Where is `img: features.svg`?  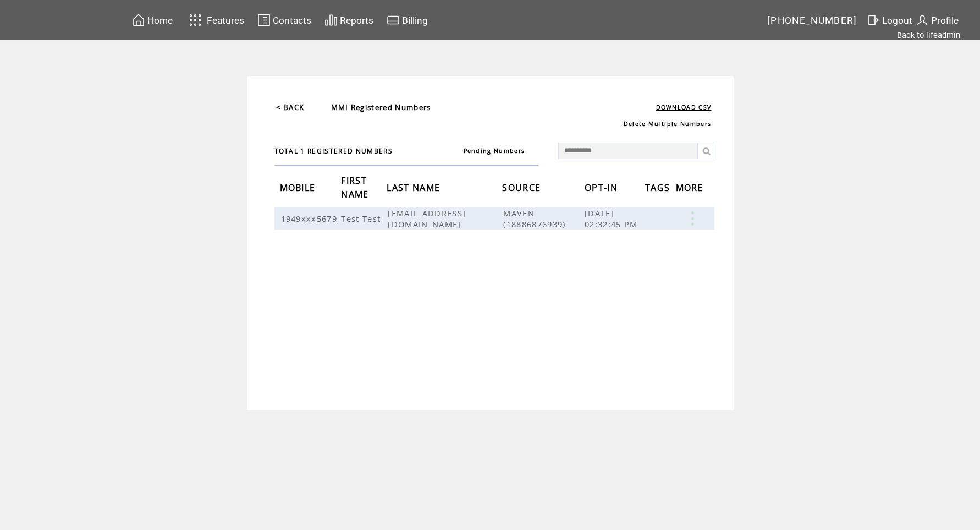
img: features.svg is located at coordinates (196, 20).